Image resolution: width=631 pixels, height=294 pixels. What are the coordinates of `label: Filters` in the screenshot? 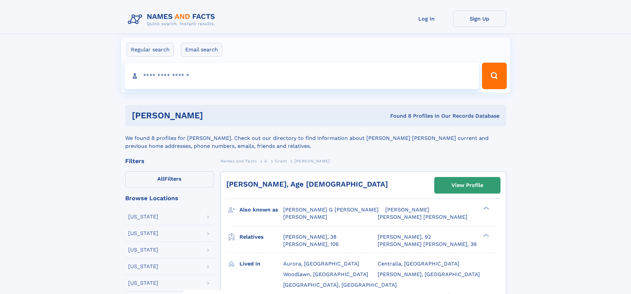 It's located at (170, 179).